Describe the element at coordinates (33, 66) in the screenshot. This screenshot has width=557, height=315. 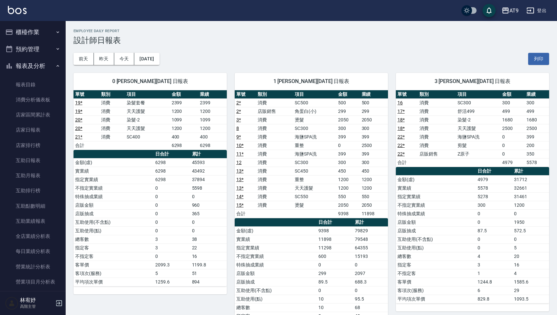
I see `button: 報表及分析` at that location.